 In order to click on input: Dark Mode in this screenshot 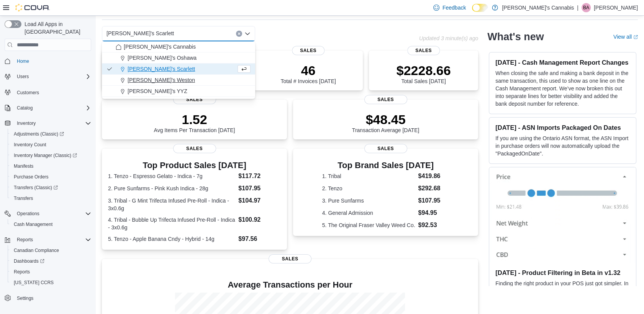, I will do `click(480, 8)`.